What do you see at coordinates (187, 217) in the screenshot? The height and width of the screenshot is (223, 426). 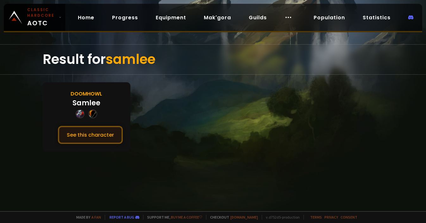 I see `a: Buy me a coffee` at bounding box center [187, 217].